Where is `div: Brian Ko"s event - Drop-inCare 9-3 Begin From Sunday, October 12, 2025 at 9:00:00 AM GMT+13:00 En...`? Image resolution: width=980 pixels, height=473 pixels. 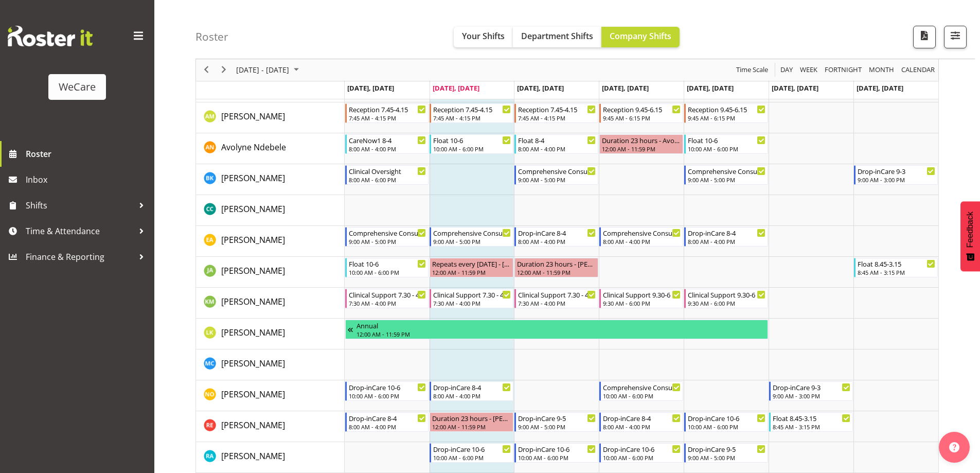 div: Brian Ko"s event - Drop-inCare 9-3 Begin From Sunday, October 12, 2025 at 9:00:00 AM GMT+13:00 En... is located at coordinates (896, 175).